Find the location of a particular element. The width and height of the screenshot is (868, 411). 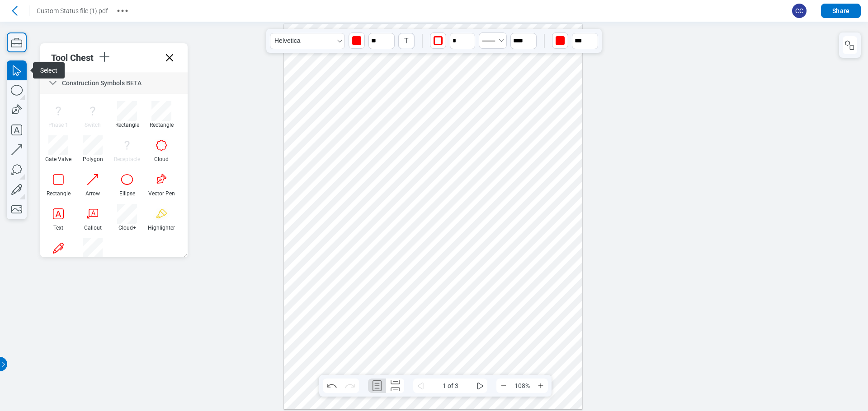

div: Tool Chest is located at coordinates (74, 58).